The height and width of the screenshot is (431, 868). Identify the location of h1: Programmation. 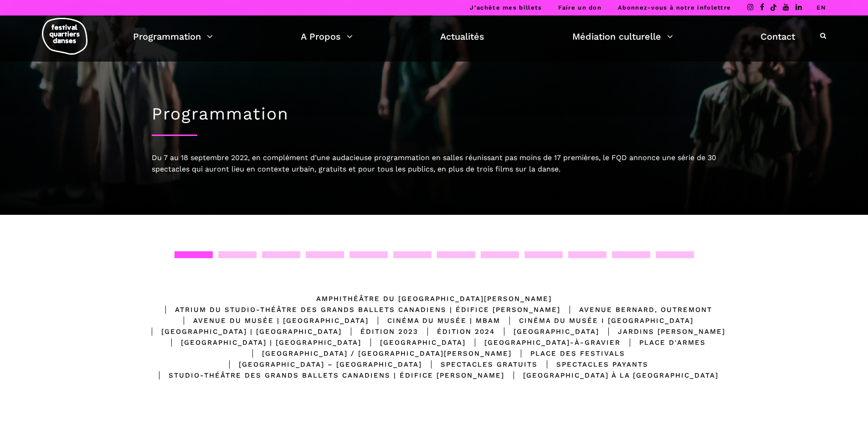
(434, 114).